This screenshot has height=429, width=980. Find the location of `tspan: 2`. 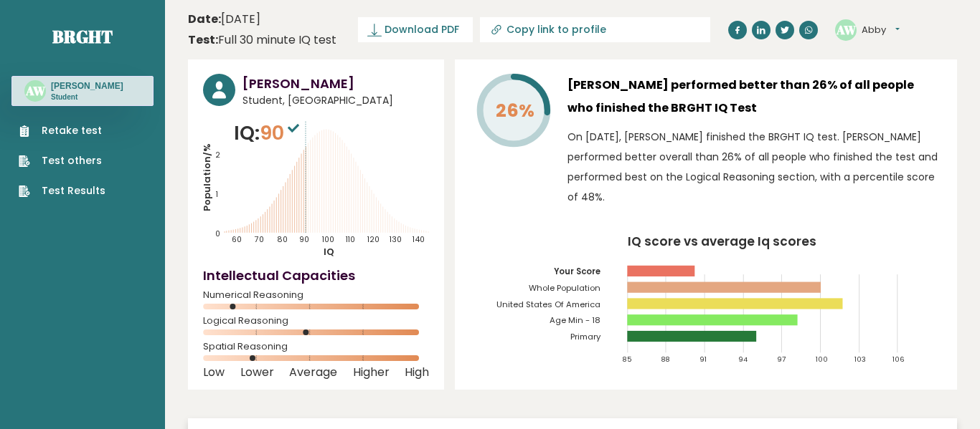

tspan: 2 is located at coordinates (217, 155).